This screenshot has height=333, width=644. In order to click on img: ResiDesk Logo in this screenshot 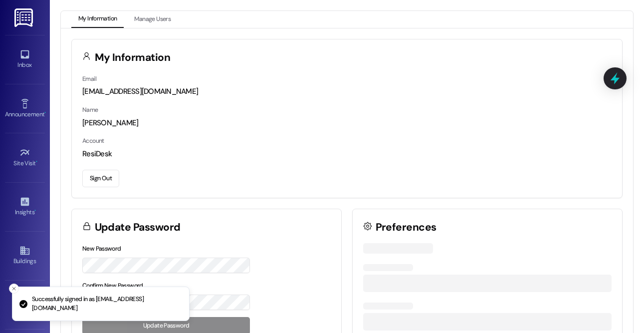, I will do `click(25, 18)`.